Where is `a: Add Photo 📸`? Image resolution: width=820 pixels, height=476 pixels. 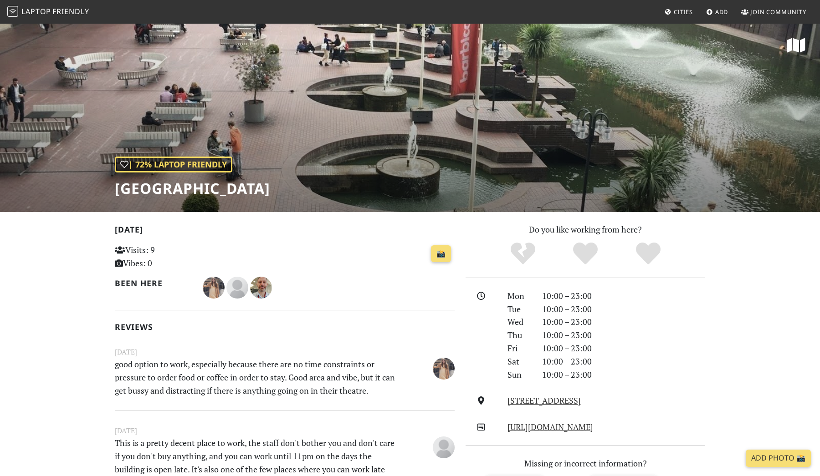
a: Add Photo 📸 is located at coordinates (778, 459).